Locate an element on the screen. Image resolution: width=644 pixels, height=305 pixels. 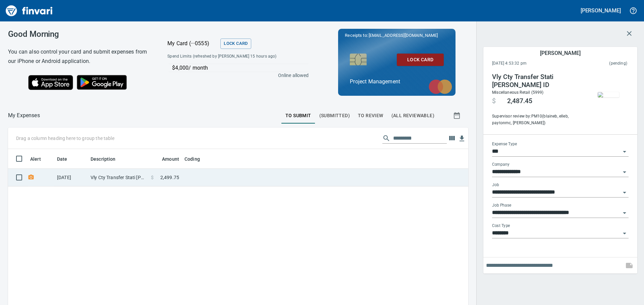
h3: Good Morning is located at coordinates (79, 34).